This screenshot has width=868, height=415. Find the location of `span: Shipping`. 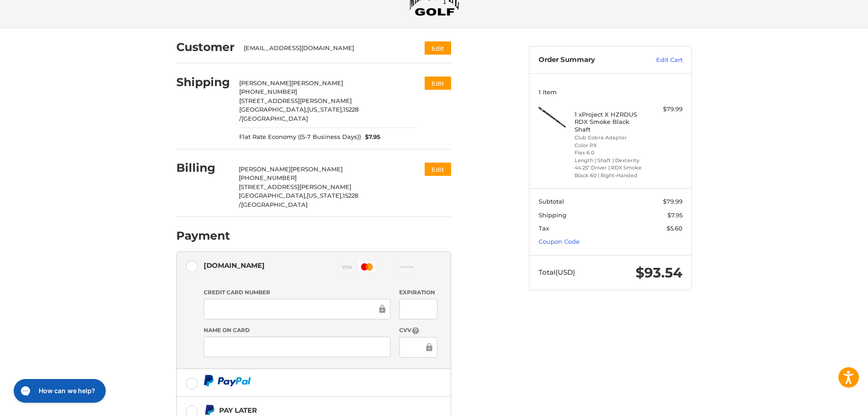

span: Shipping is located at coordinates (552, 215).